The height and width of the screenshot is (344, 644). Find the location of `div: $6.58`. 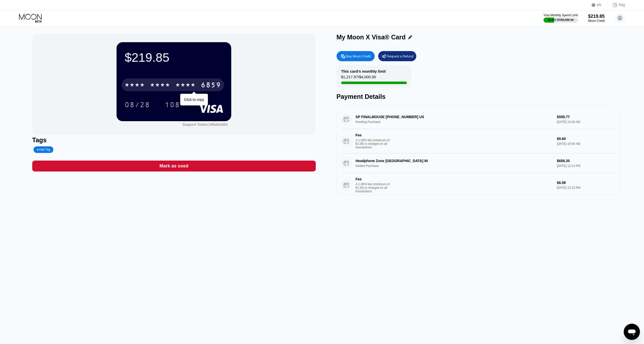

div: $6.58 is located at coordinates (586, 183).